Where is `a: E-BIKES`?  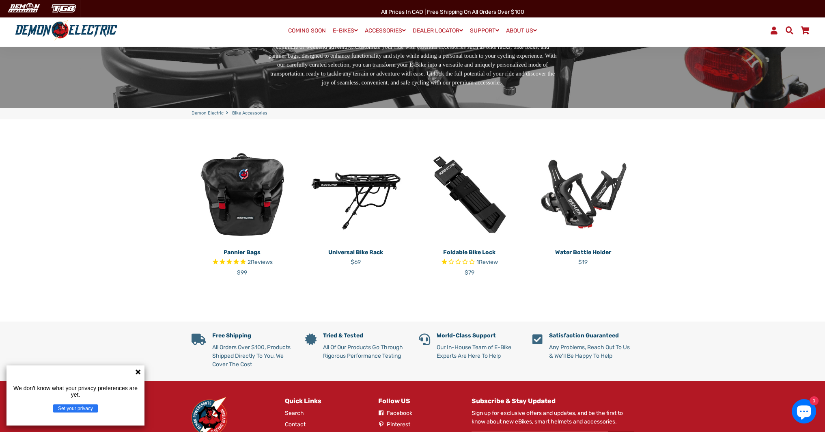 a: E-BIKES is located at coordinates (345, 30).